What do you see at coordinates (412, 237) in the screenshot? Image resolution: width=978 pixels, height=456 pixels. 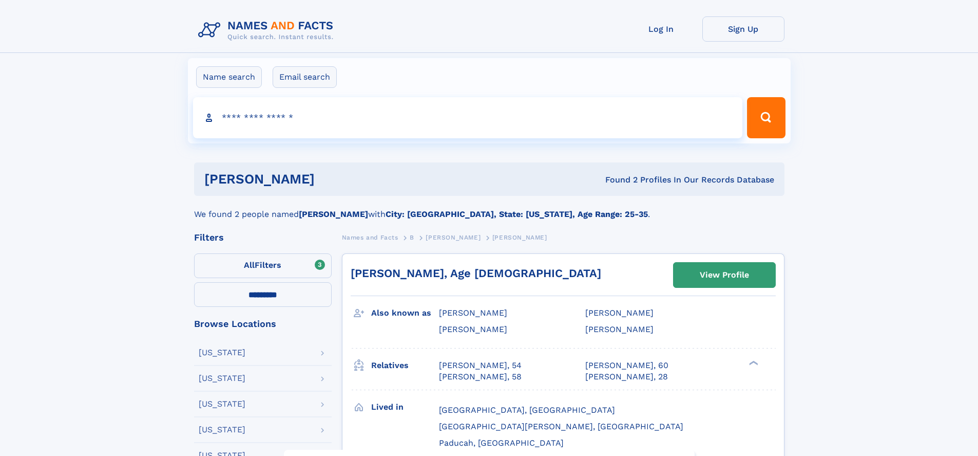 I see `a: B` at bounding box center [412, 237].